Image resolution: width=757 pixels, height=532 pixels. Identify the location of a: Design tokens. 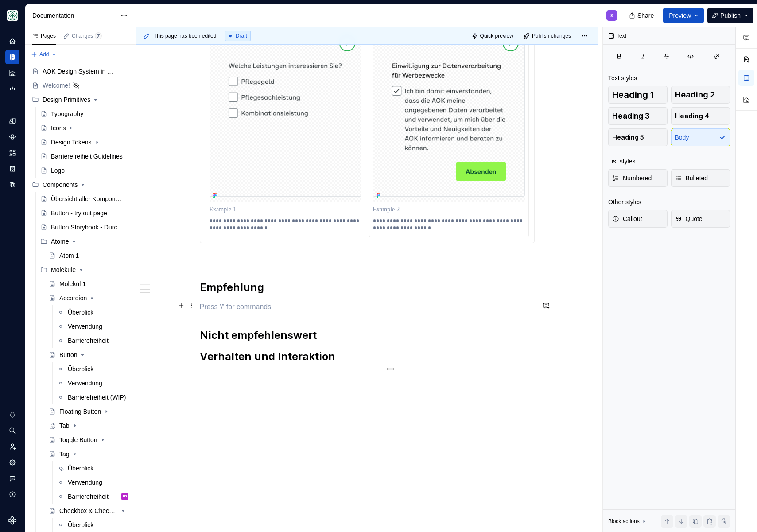
(13, 121).